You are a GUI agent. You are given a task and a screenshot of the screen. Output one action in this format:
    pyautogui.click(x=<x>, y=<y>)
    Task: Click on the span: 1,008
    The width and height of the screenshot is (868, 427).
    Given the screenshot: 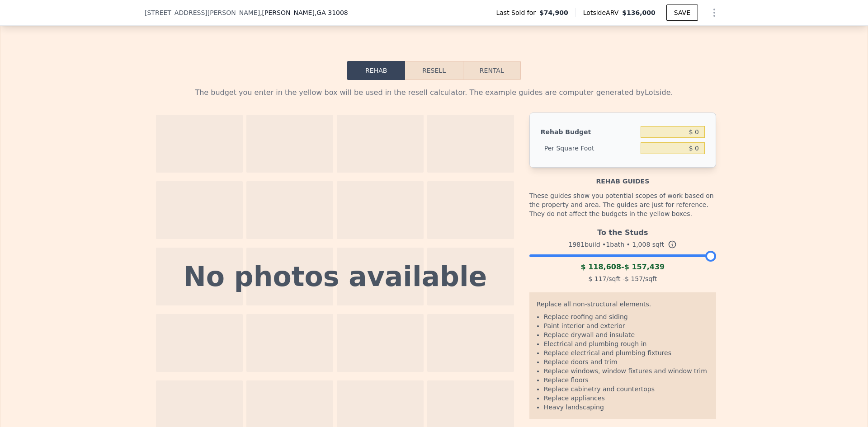 What is the action you would take?
    pyautogui.click(x=641, y=245)
    